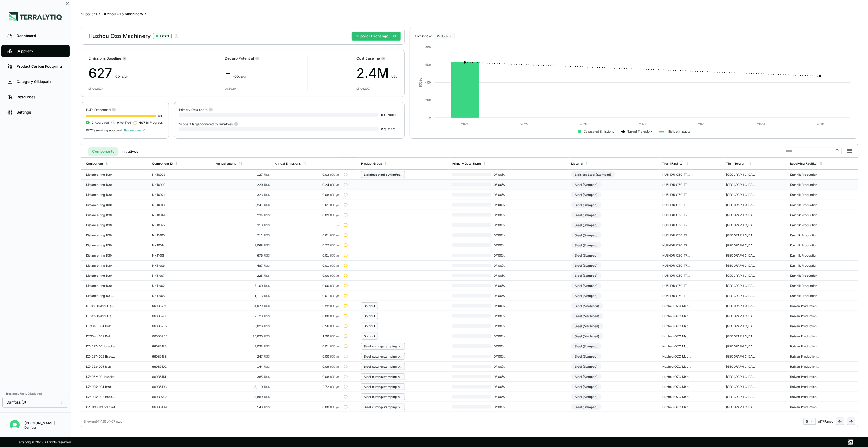 The height and width of the screenshot is (447, 868). I want to click on span: / 25 %, so click(392, 129).